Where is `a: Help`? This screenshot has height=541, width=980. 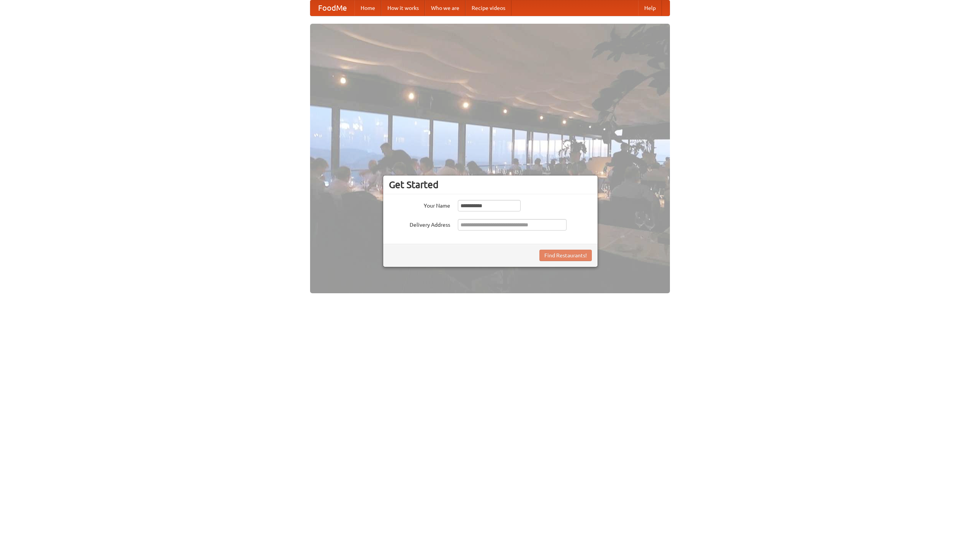 a: Help is located at coordinates (650, 8).